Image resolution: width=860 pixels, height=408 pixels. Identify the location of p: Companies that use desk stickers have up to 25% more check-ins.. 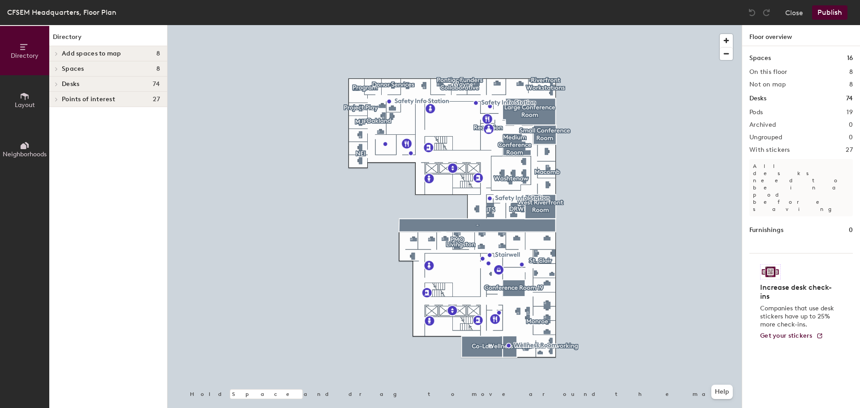
(798, 317).